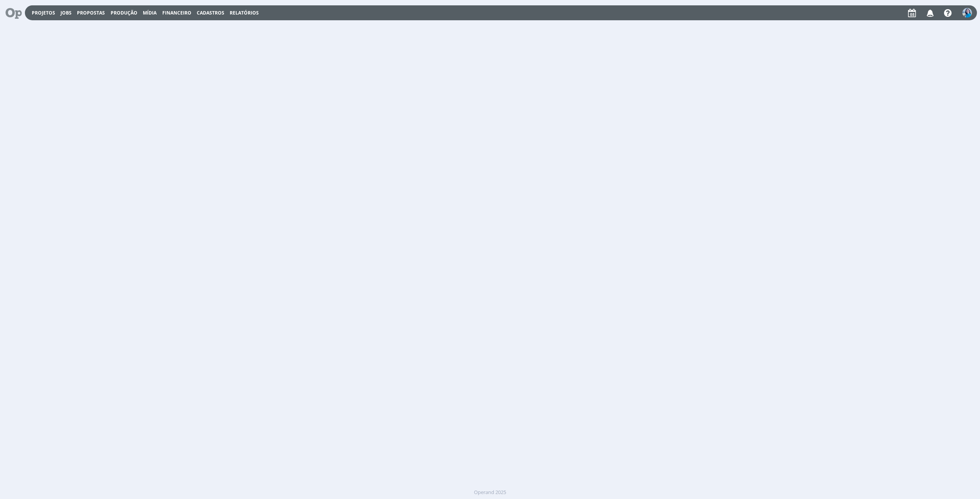 The height and width of the screenshot is (499, 980). Describe the element at coordinates (66, 13) in the screenshot. I see `a: Jobs` at that location.